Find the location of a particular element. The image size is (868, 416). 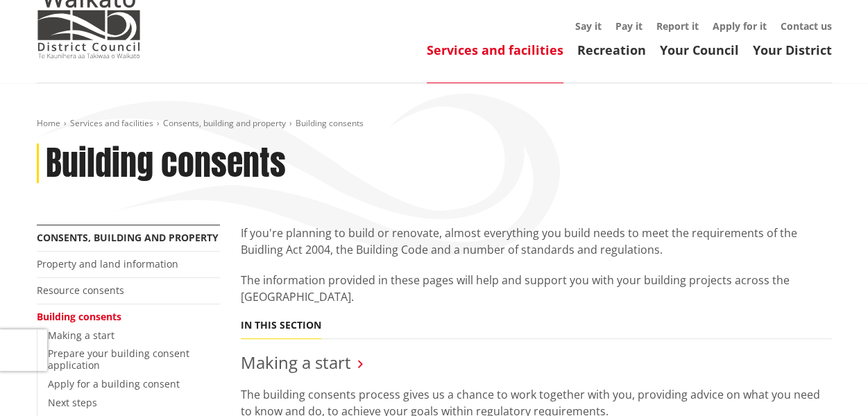

a: Building consents is located at coordinates (79, 316).